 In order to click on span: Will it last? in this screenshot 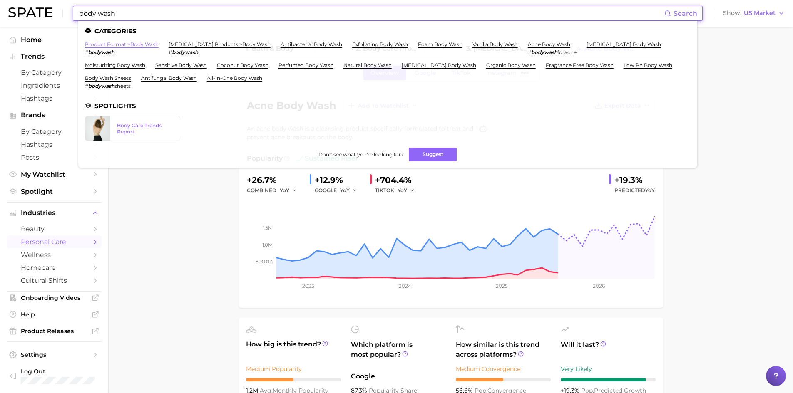, I will do `click(608, 350)`.